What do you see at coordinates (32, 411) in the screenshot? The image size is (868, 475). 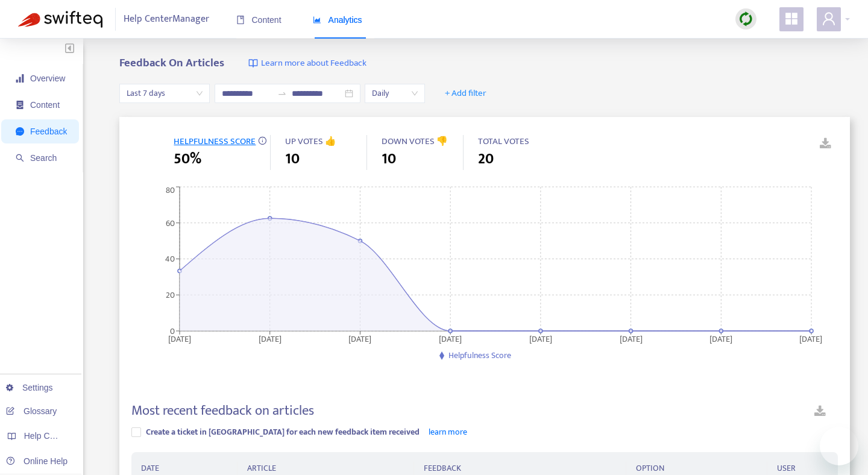 I see `a: Glossary` at bounding box center [32, 411].